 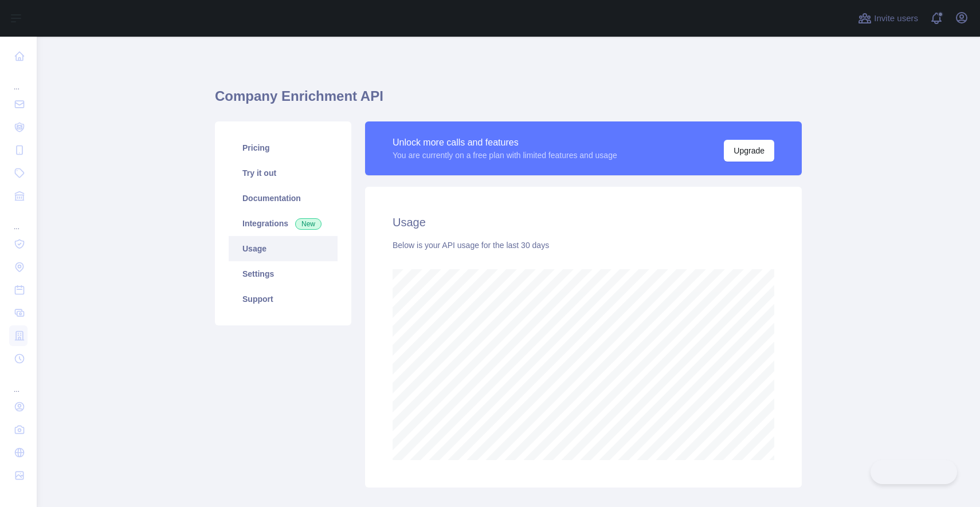 I want to click on div: You are currently on a free plan with limited features and usage, so click(x=505, y=156).